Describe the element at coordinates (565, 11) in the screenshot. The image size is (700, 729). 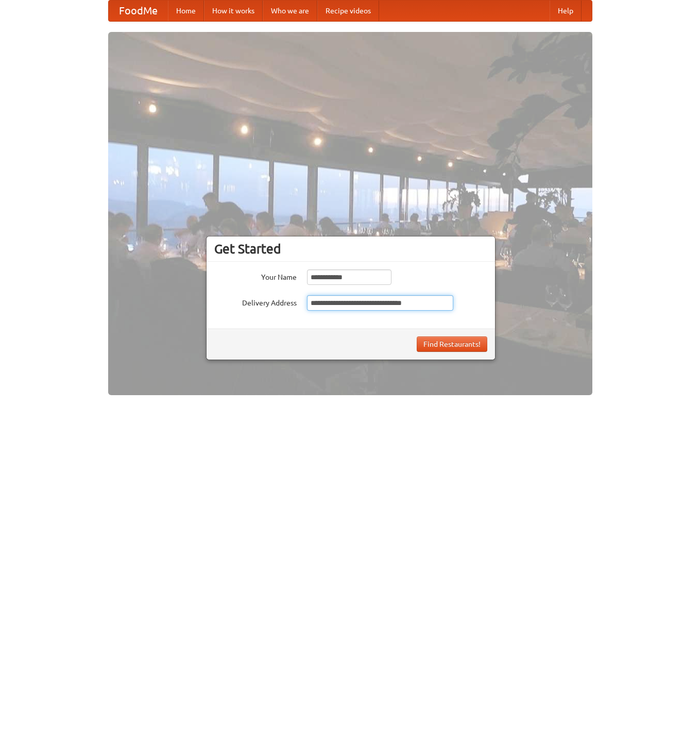
I see `a: Help` at that location.